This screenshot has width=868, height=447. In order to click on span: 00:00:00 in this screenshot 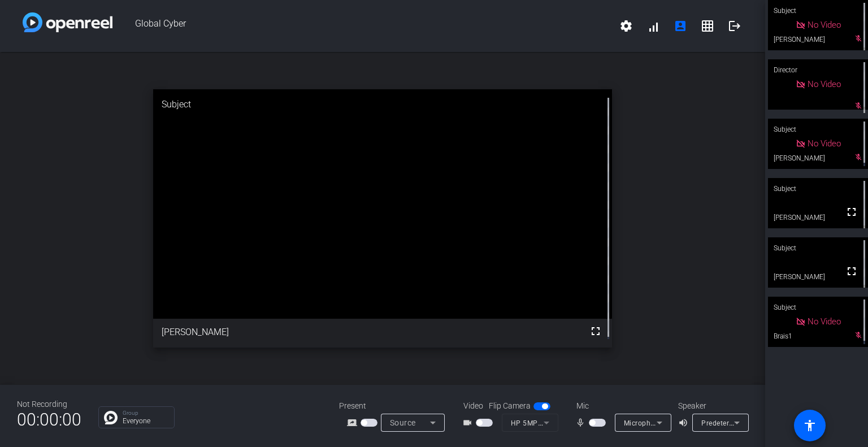, I will do `click(49, 419)`.